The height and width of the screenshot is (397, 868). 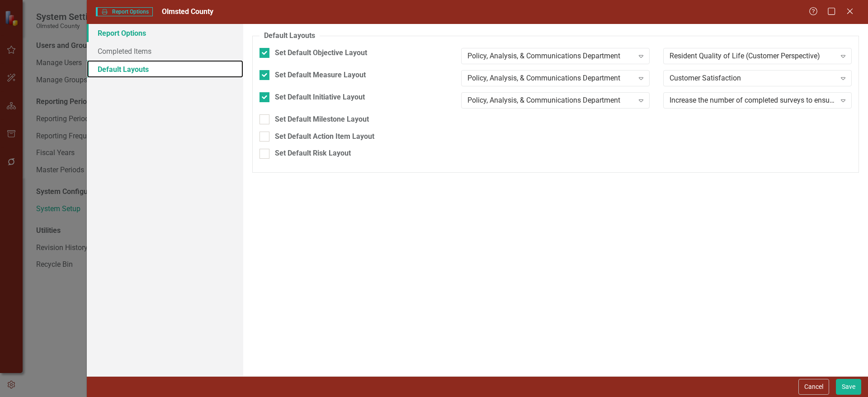 I want to click on a: Completed Items, so click(x=165, y=51).